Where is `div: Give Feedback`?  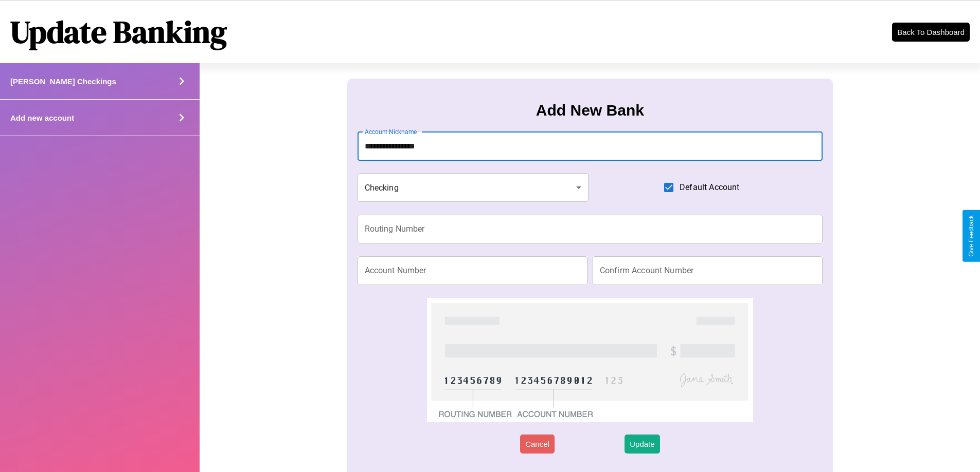
div: Give Feedback is located at coordinates (972, 236).